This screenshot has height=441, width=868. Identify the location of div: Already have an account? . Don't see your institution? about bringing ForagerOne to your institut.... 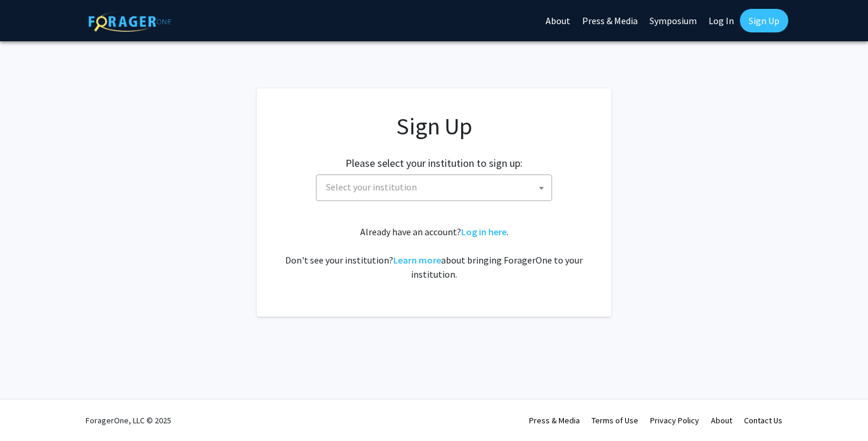
(434, 253).